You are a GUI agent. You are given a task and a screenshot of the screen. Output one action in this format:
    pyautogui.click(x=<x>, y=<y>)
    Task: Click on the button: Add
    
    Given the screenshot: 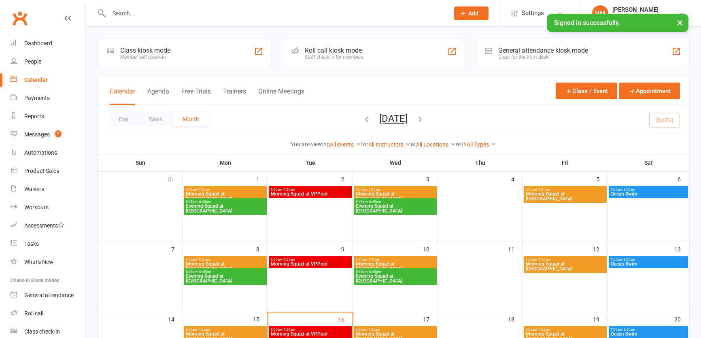 What is the action you would take?
    pyautogui.click(x=471, y=13)
    